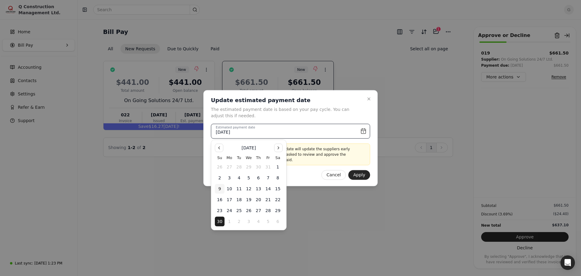 Image resolution: width=581 pixels, height=276 pixels. Describe the element at coordinates (268, 157) in the screenshot. I see `th: Friday` at that location.